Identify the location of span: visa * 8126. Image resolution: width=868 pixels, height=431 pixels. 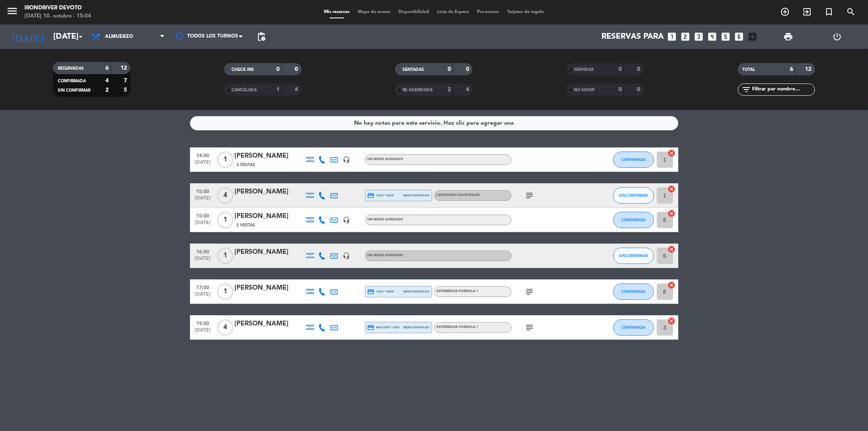
(380, 195).